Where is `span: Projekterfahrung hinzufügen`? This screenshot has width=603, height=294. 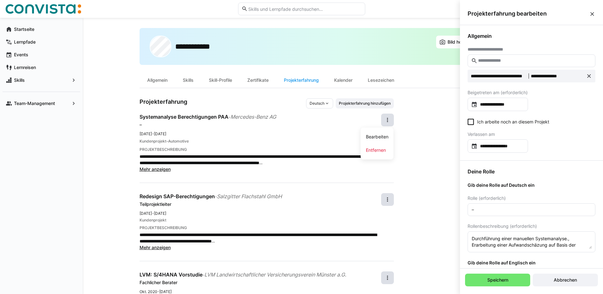 span: Projekterfahrung hinzufügen is located at coordinates (365, 103).